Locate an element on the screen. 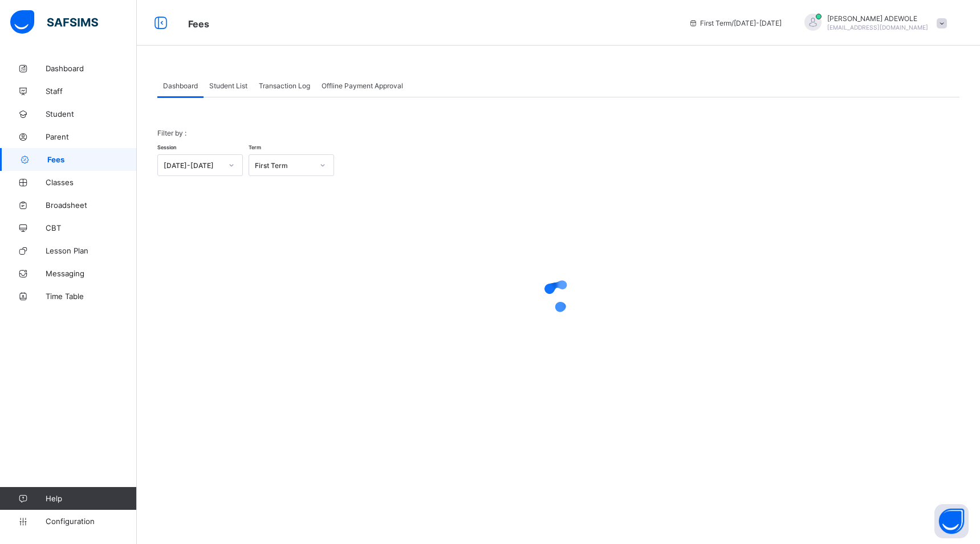  span: session/term information is located at coordinates (735, 23).